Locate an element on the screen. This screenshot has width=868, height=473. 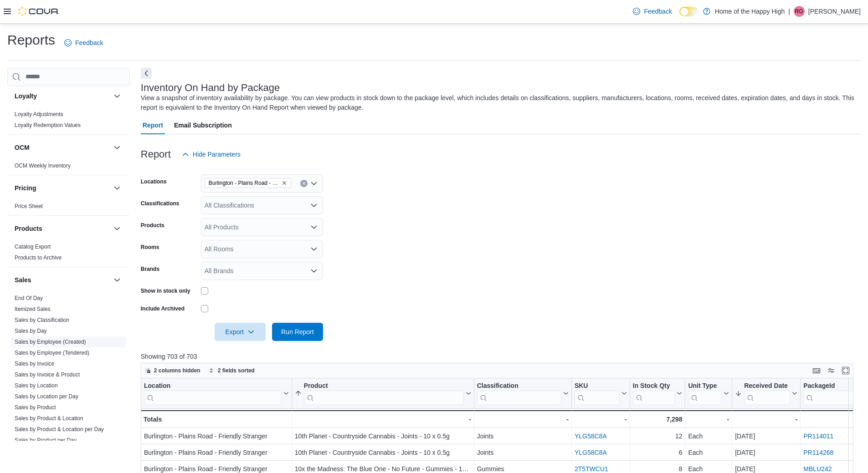
a: PR114011 is located at coordinates (818, 436).